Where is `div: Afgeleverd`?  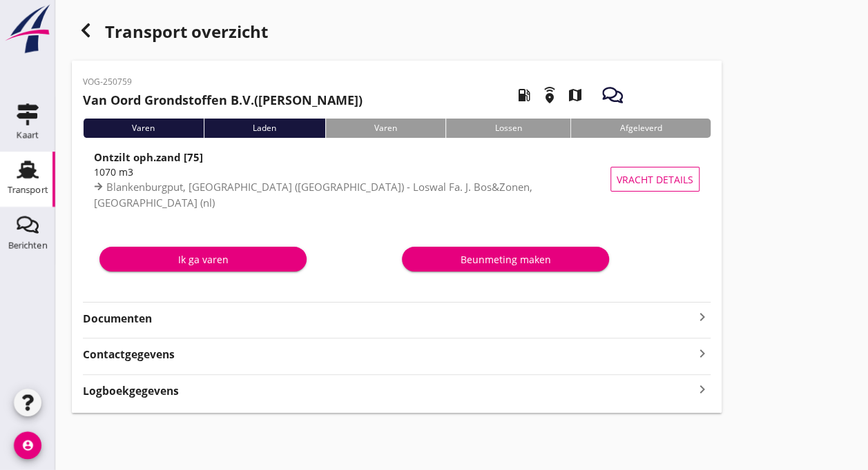
div: Afgeleverd is located at coordinates (640, 128).